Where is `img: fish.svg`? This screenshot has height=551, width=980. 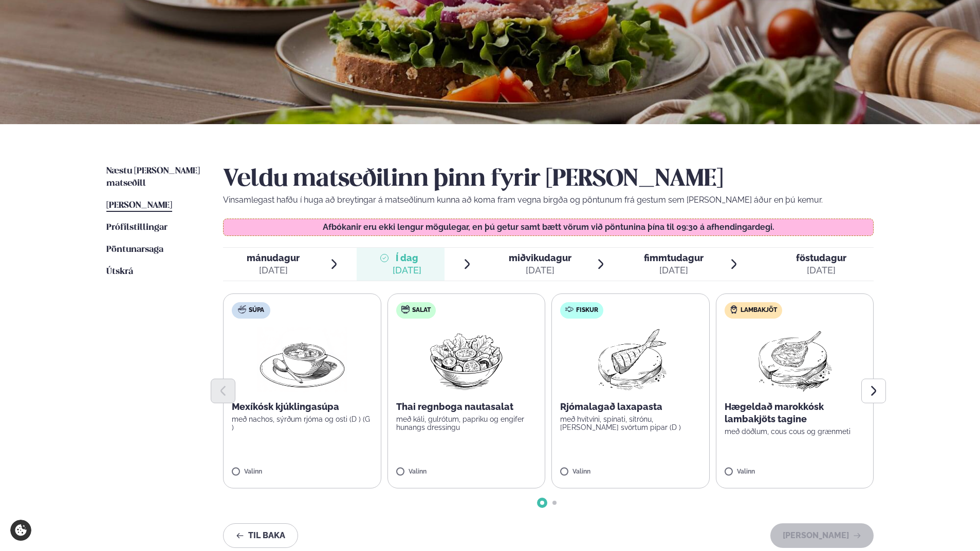
img: fish.svg is located at coordinates (569, 309).